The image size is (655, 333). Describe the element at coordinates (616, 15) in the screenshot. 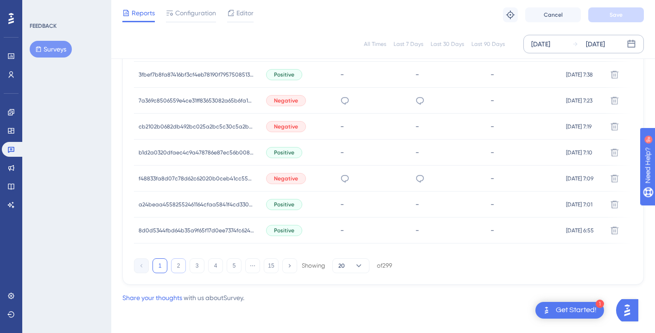

I see `span: Save` at that location.